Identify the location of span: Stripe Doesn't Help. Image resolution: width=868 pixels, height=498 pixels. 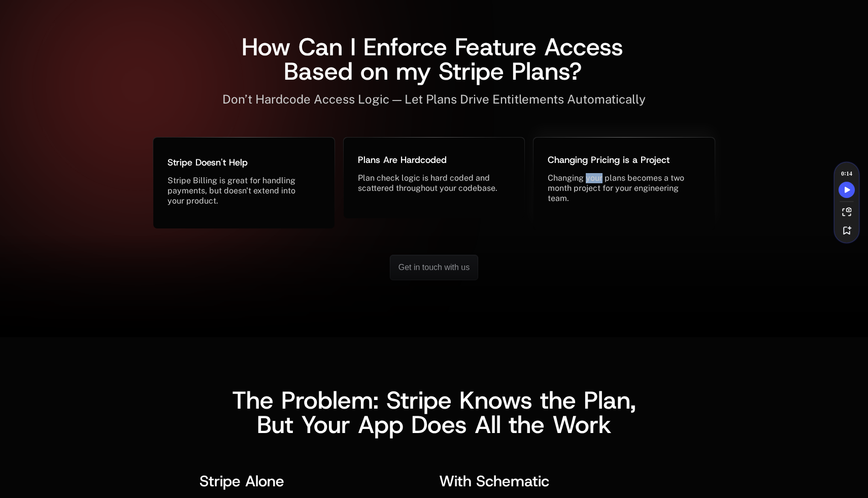
(208, 163).